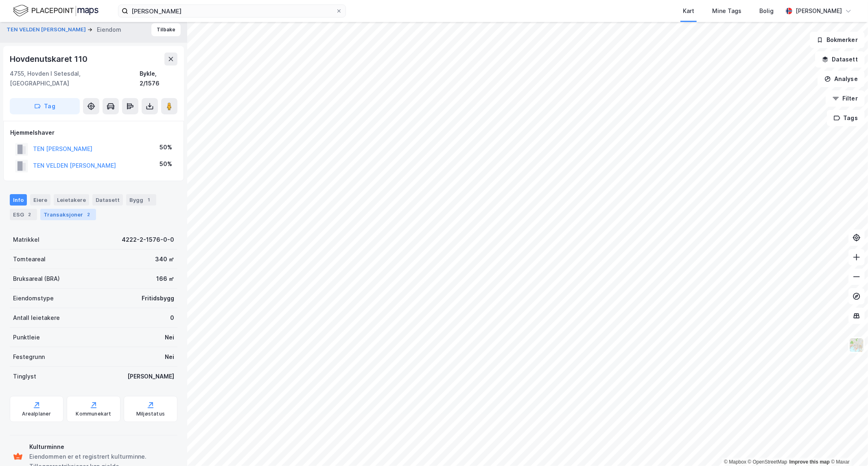  I want to click on button: Bokmerker, so click(837, 40).